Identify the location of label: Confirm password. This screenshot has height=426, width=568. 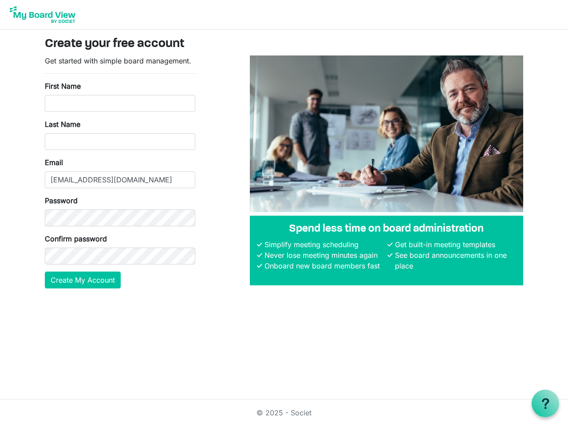
(76, 239).